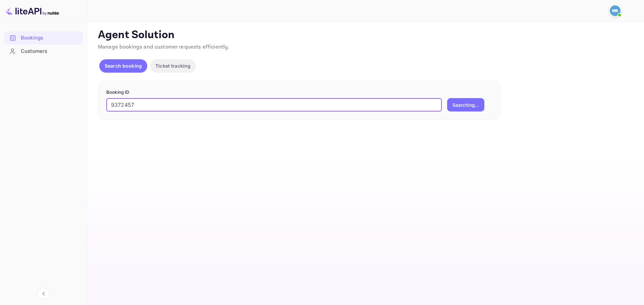 Image resolution: width=644 pixels, height=305 pixels. I want to click on img: Mohcine Belkhir, so click(615, 11).